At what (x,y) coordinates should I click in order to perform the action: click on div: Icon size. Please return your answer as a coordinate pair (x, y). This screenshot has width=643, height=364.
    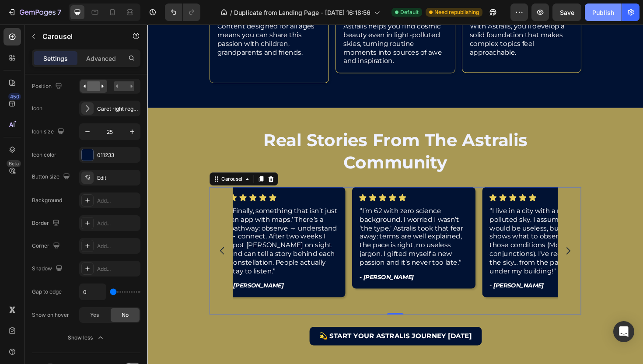
    Looking at the image, I should click on (49, 132).